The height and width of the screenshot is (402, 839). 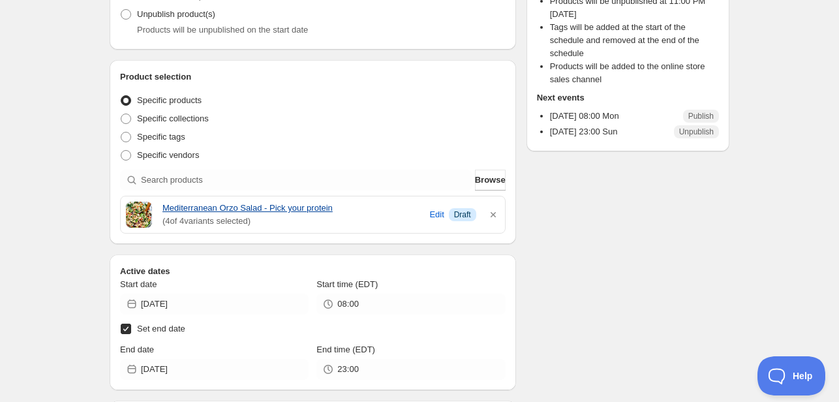 What do you see at coordinates (347, 284) in the screenshot?
I see `span: Start time (EDT)` at bounding box center [347, 284].